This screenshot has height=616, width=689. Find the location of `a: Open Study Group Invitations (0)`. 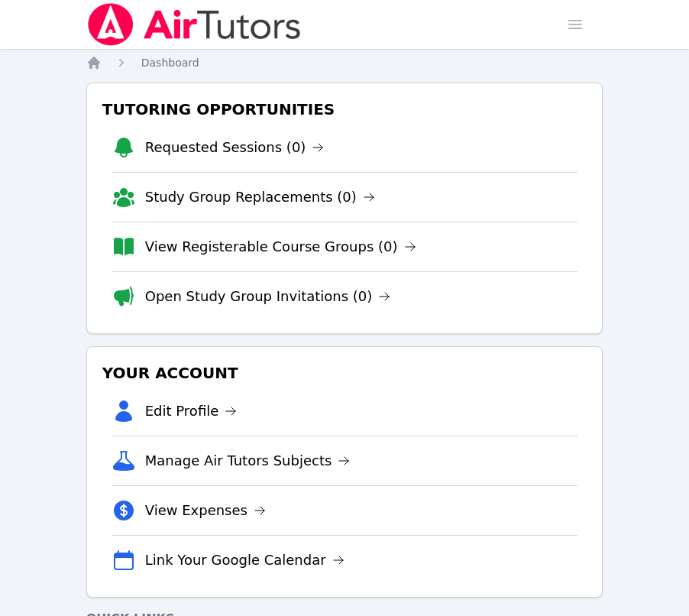

a: Open Study Group Invitations (0) is located at coordinates (269, 297).